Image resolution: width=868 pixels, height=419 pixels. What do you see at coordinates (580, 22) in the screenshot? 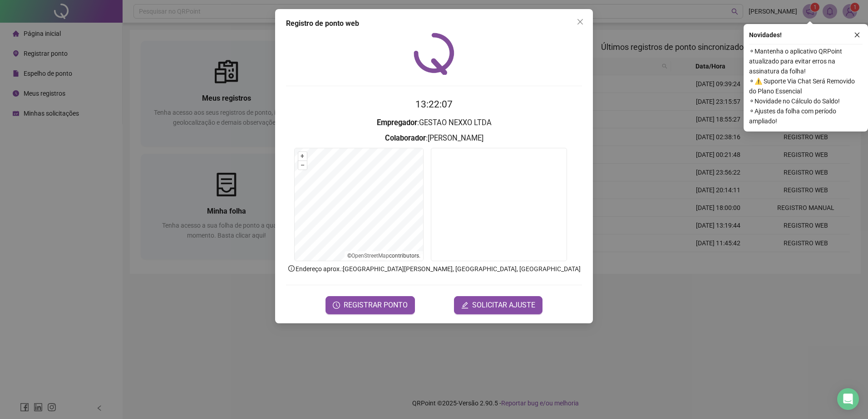
I see `button: Close` at bounding box center [580, 22].